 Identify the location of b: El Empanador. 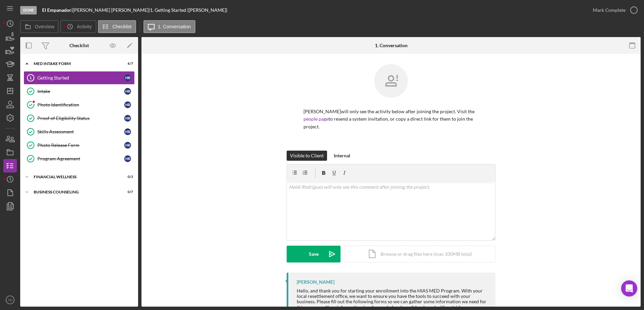
(57, 10).